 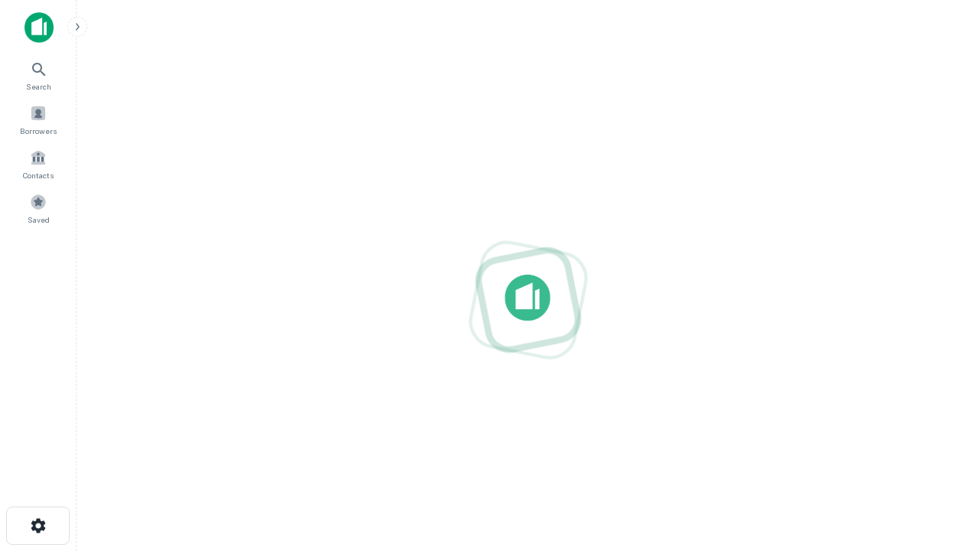 I want to click on div: Borrowers, so click(x=38, y=120).